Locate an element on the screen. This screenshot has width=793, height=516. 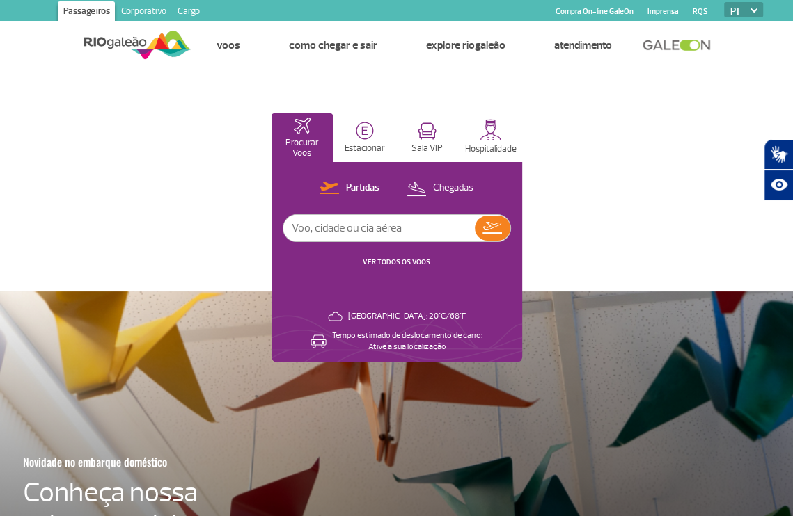
h3: Novidade no embarque doméstico is located at coordinates (139, 462).